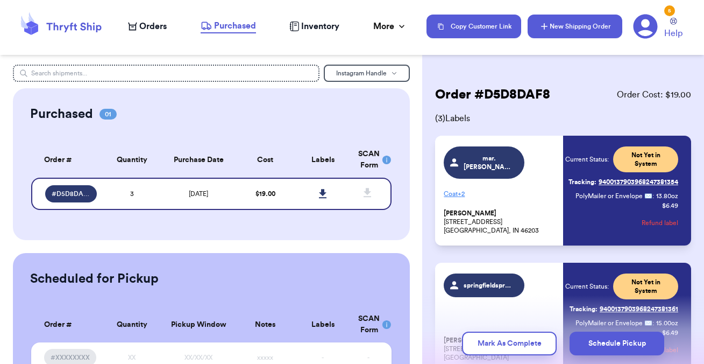 Image resolution: width=704 pixels, height=364 pixels. Describe the element at coordinates (265, 194) in the screenshot. I see `span: $ 19.00` at that location.